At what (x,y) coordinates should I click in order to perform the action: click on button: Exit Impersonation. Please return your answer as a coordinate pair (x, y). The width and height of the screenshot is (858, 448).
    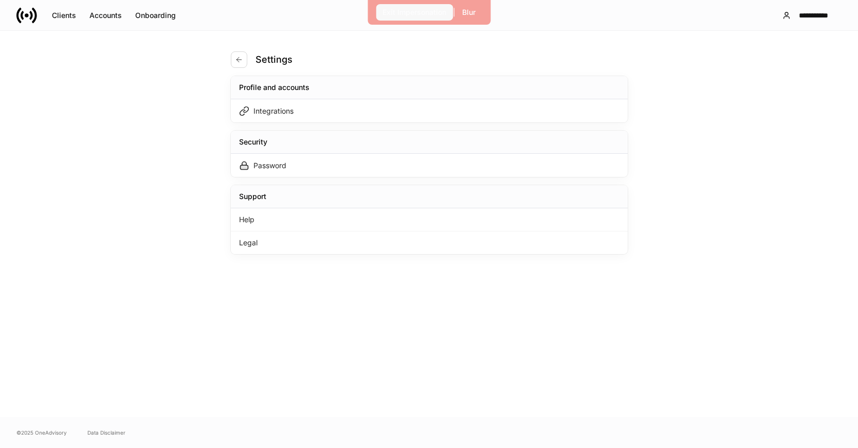
    Looking at the image, I should click on (414, 12).